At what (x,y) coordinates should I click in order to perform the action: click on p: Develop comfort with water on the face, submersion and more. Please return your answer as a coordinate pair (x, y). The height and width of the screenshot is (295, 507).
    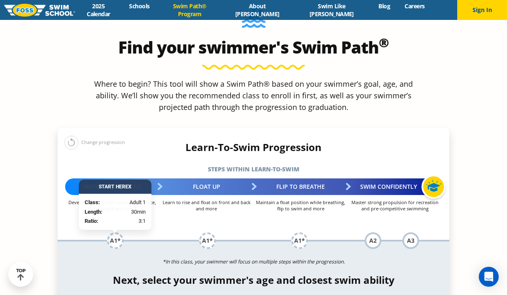
    Looking at the image, I should click on (112, 205).